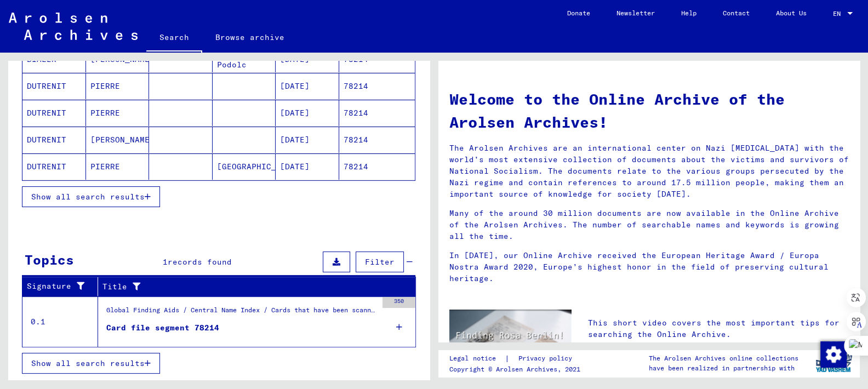 The image size is (868, 389). I want to click on img: Change consent, so click(834, 355).